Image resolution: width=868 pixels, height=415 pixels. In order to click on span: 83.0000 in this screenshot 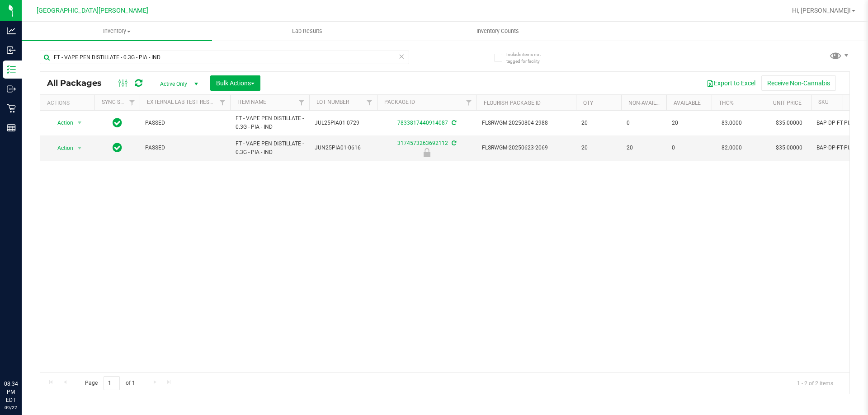, I will do `click(731, 123)`.